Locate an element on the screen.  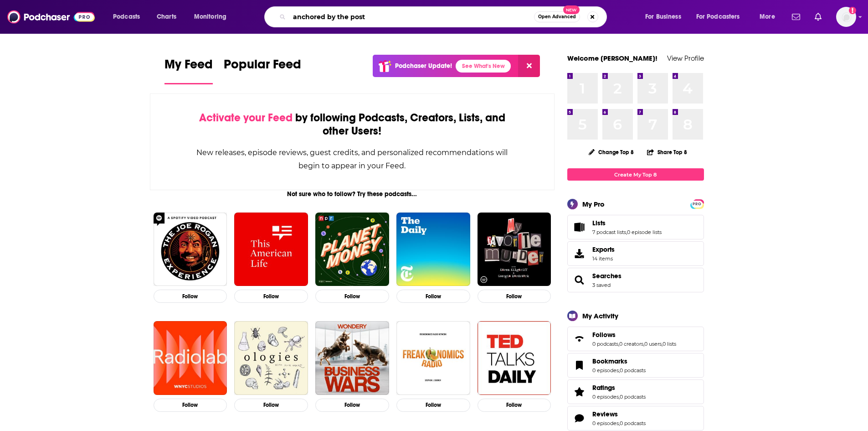
a: 7 podcast lists is located at coordinates (609, 232).